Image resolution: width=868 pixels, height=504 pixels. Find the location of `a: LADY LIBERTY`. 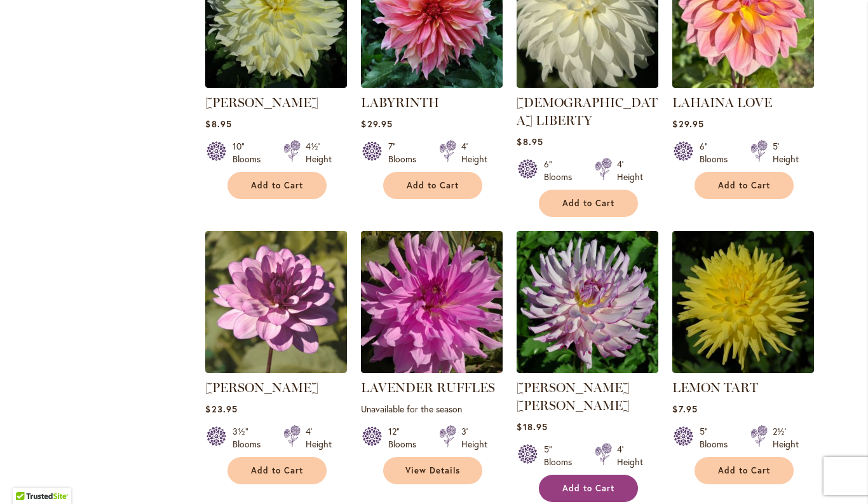

a: LADY LIBERTY is located at coordinates (587, 84).